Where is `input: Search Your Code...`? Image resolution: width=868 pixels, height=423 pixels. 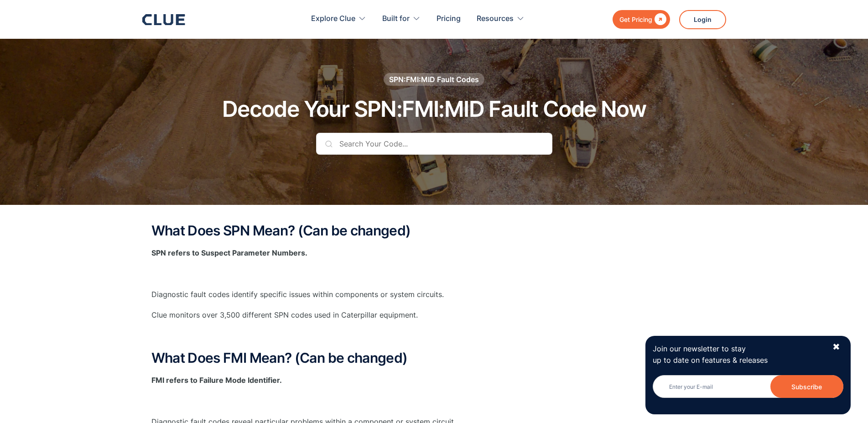
input: Search Your Code... is located at coordinates (434, 144).